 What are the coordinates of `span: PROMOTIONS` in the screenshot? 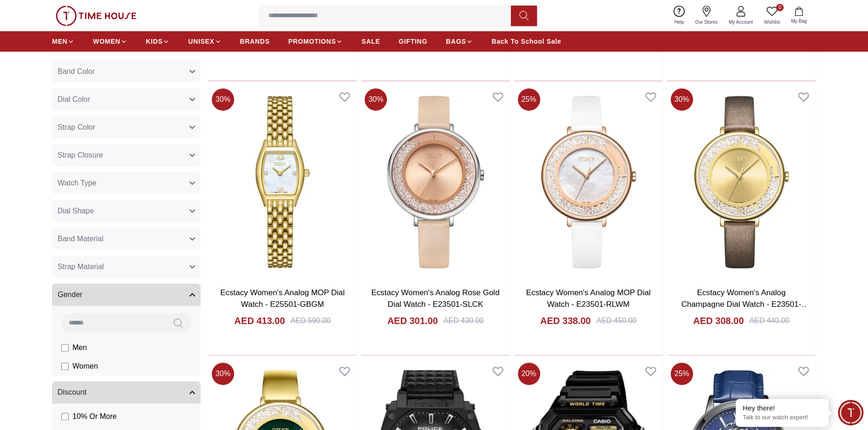 It's located at (312, 41).